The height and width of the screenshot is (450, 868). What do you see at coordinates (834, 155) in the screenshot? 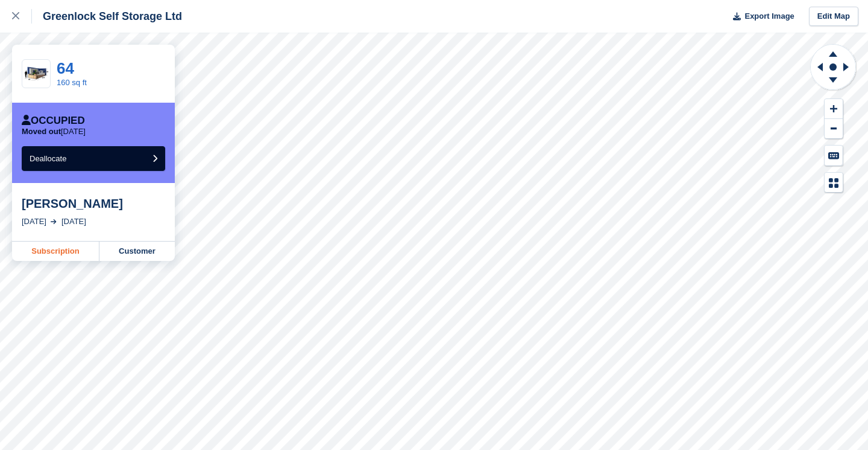
I see `button: Keyboard Shortcuts` at bounding box center [834, 155].